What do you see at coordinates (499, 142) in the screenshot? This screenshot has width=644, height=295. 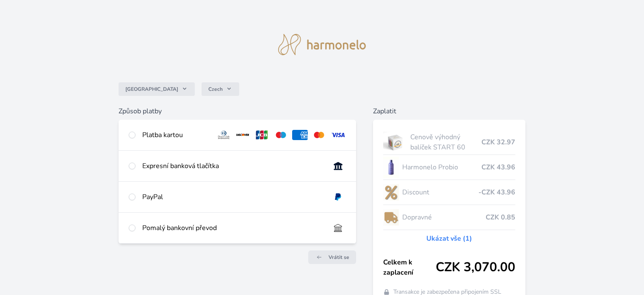 I see `span: CZK 32.97` at bounding box center [499, 142].